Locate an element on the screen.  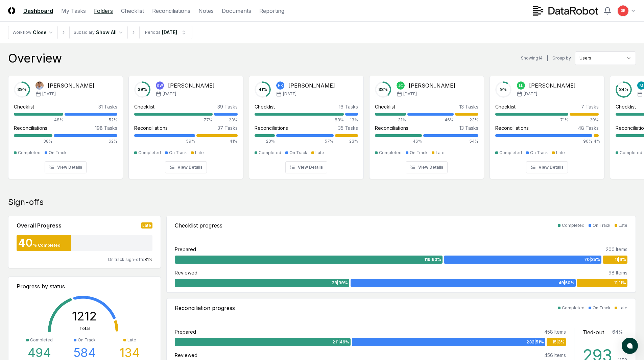
a: Dashboard is located at coordinates (38, 11).